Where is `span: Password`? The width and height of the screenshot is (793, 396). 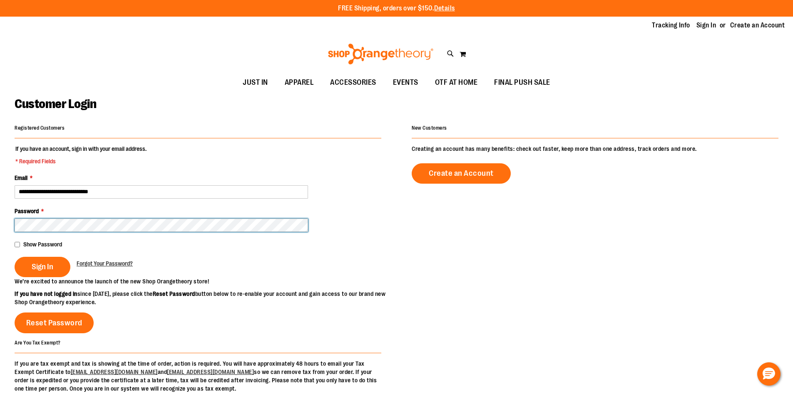
span: Password is located at coordinates (27, 211).